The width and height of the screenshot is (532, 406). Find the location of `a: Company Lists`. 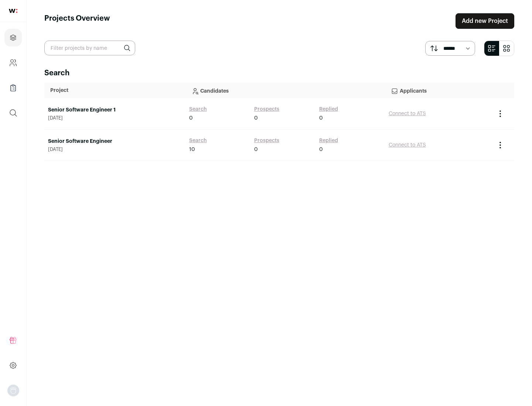

a: Company Lists is located at coordinates (13, 88).